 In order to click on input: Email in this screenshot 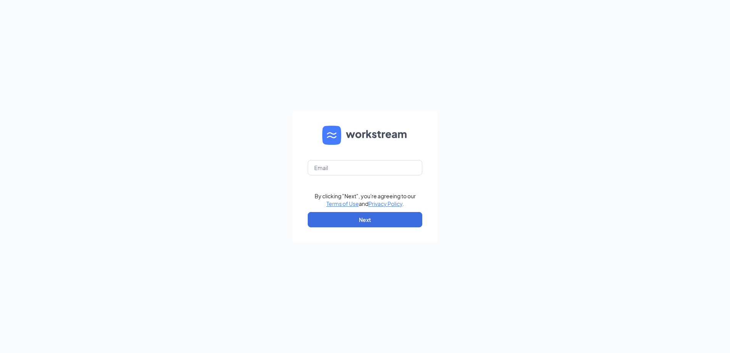, I will do `click(365, 168)`.